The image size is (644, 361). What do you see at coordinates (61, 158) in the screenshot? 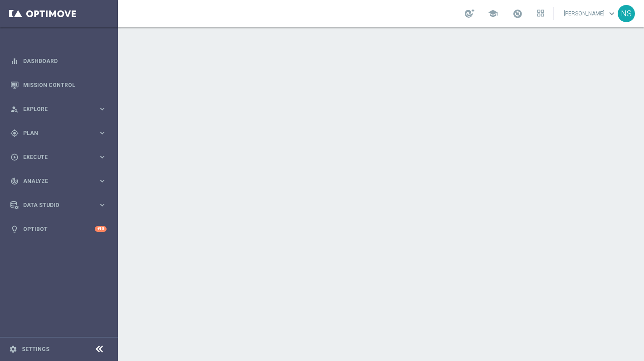
I see `span: Execute` at bounding box center [61, 158].